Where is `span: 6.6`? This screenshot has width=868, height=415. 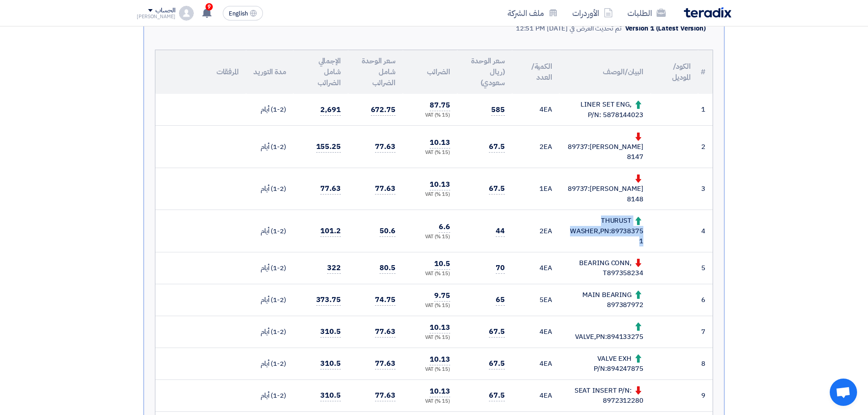
span: 6.6 is located at coordinates (444, 227).